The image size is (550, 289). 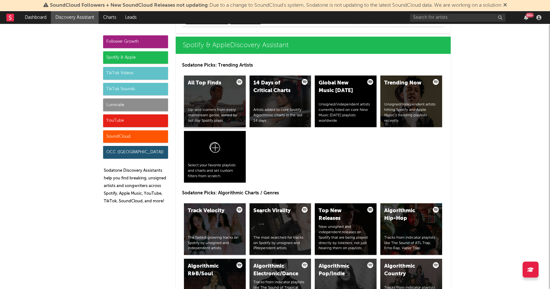 What do you see at coordinates (215, 171) in the screenshot?
I see `div: Select your favorite playlists and charts and set custom filters from scratch.` at bounding box center [215, 171].